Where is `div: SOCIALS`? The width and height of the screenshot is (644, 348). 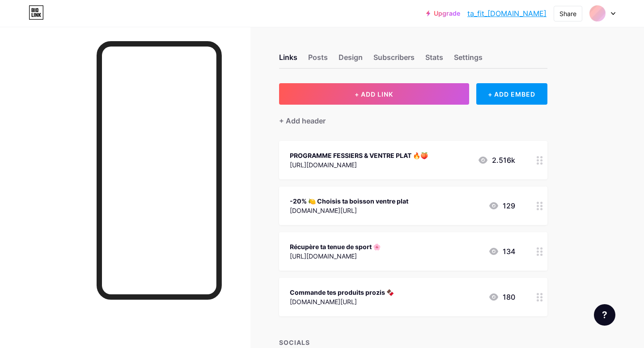
div: SOCIALS is located at coordinates (413, 342).